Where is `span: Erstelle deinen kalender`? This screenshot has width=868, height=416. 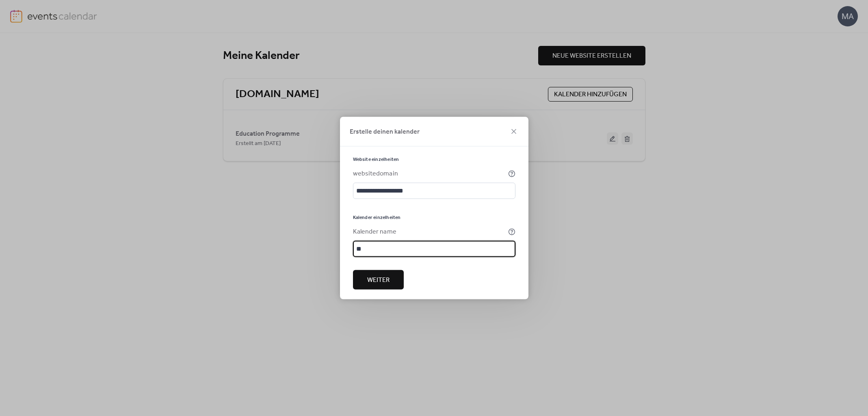 span: Erstelle deinen kalender is located at coordinates (385, 132).